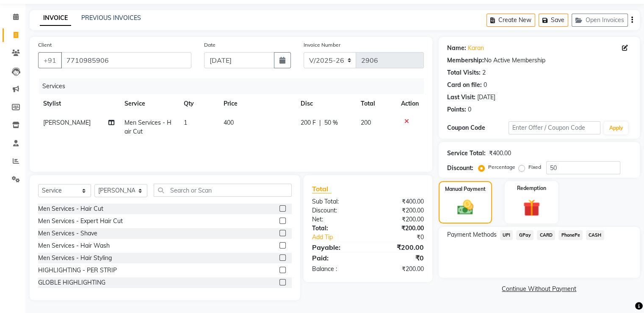  Describe the element at coordinates (539, 289) in the screenshot. I see `a: Continue Without Payment` at that location.